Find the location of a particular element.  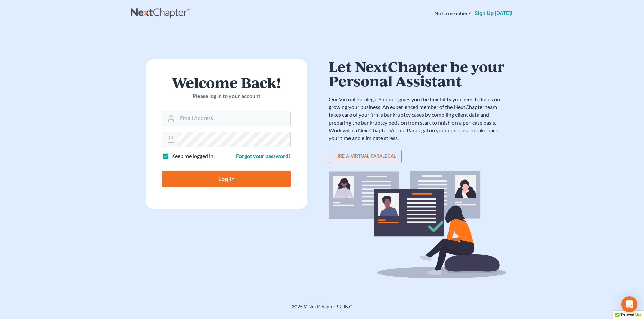

input: Log In is located at coordinates (226, 179).